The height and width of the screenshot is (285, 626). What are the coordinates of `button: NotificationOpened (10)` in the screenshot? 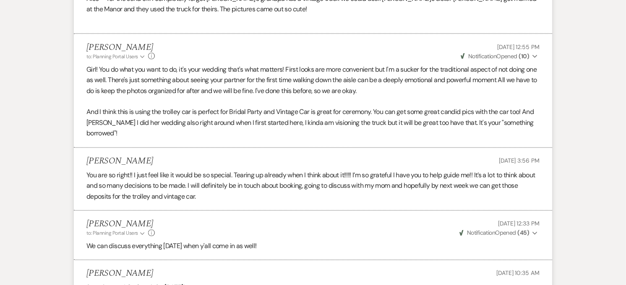 It's located at (499, 56).